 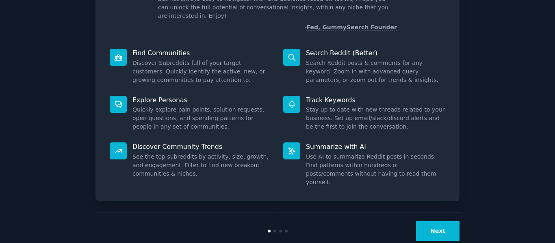 What do you see at coordinates (202, 72) in the screenshot?
I see `dd: Discover Subreddits full of your target customers. Quickly identify the active, new, or growing c...` at bounding box center [202, 72].